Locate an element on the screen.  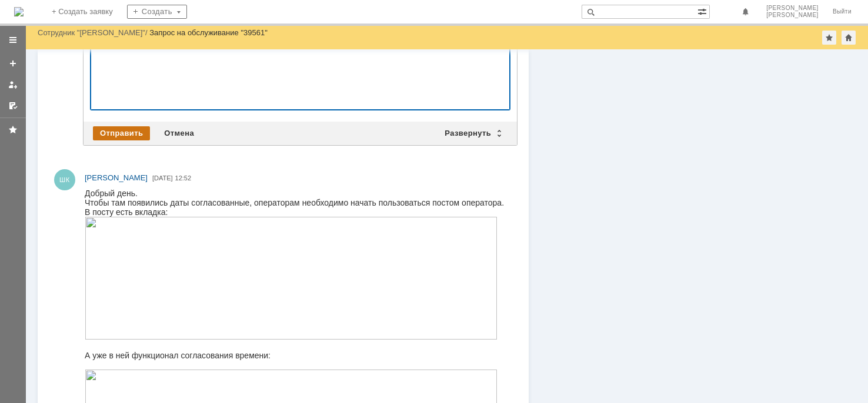
a: Мои заявки is located at coordinates (13, 84).